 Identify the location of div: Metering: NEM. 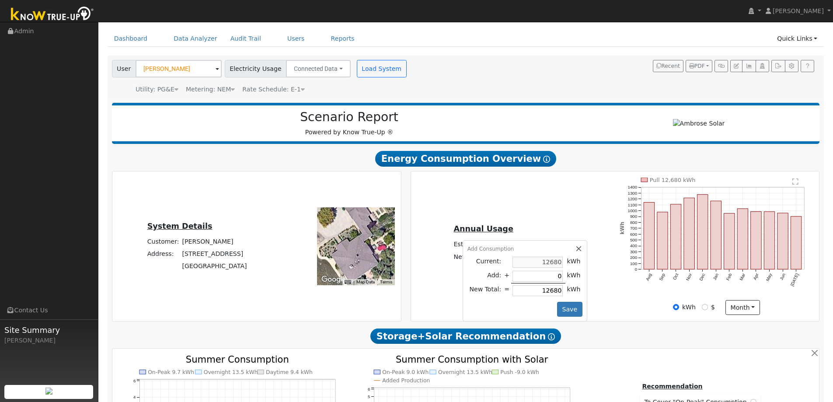
(210, 89).